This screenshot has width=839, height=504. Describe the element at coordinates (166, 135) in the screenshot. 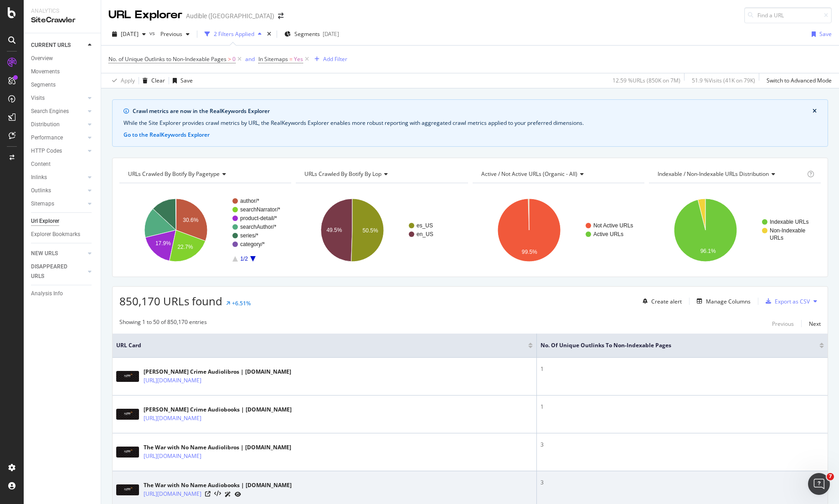

I see `button: Go to the RealKeywords Explorer` at that location.